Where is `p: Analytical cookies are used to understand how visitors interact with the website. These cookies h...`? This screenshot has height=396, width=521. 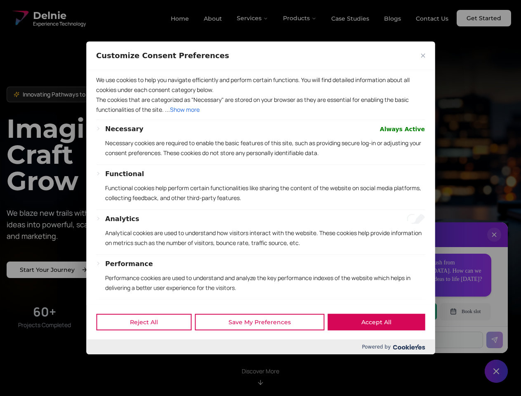
p: Analytical cookies are used to understand how visitors interact with the website. These cookies h... is located at coordinates (265, 238).